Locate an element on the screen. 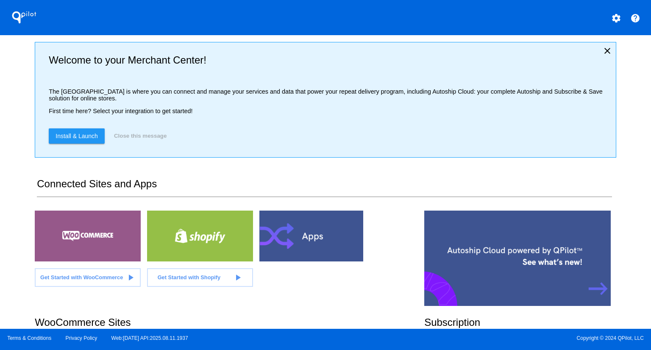 This screenshot has height=350, width=651. span: Install & Launch is located at coordinates (77, 136).